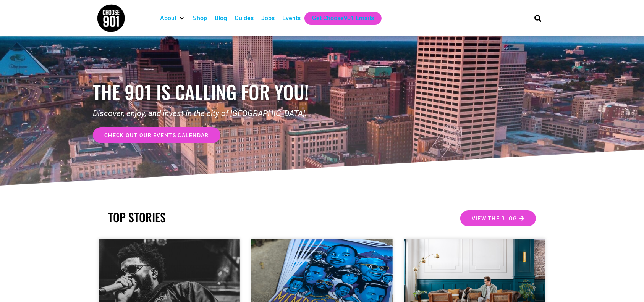 This screenshot has height=302, width=644. I want to click on h2: TOP STORIES, so click(213, 217).